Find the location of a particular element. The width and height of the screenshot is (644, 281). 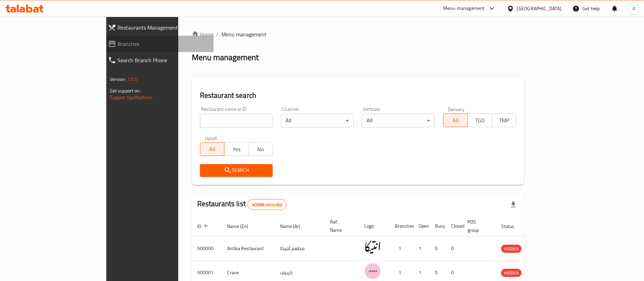

span: Search is located at coordinates (236, 171).